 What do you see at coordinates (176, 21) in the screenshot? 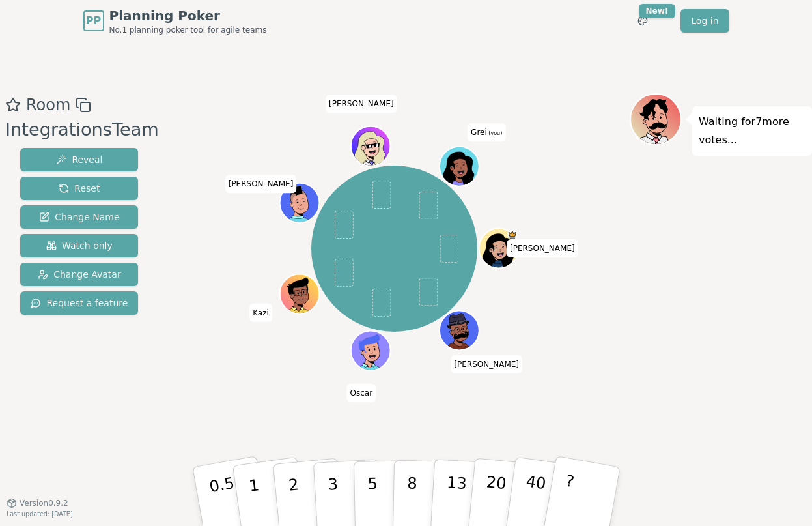
I see `a: PPPlanning PokerNo.1 planning poker tool for agile teams` at bounding box center [176, 21].